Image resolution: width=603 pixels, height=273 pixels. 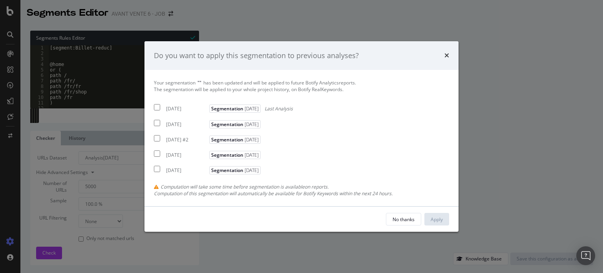 I want to click on div: Your segmentation has been updated and will be applied to future Botify Analytics reports., so click(x=301, y=86).